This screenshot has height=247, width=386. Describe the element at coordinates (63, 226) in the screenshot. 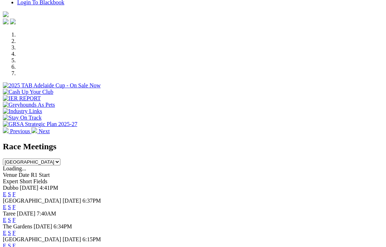

I see `span: 6:34PM` at that location.